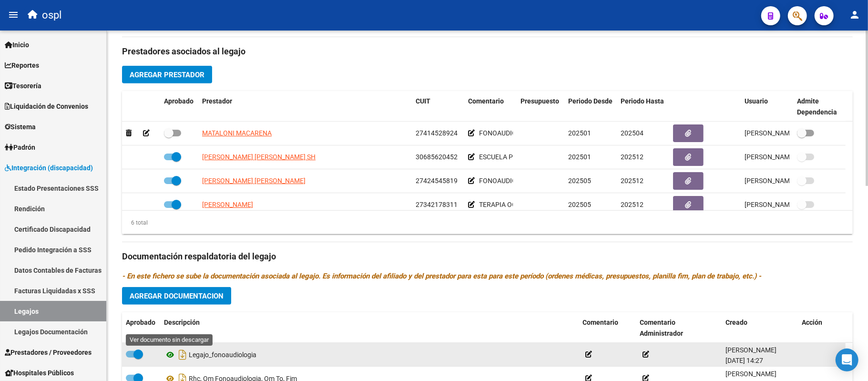 The height and width of the screenshot is (381, 868). What do you see at coordinates (370, 329) in the screenshot?
I see `datatable-header-cell: Descripción` at bounding box center [370, 329].